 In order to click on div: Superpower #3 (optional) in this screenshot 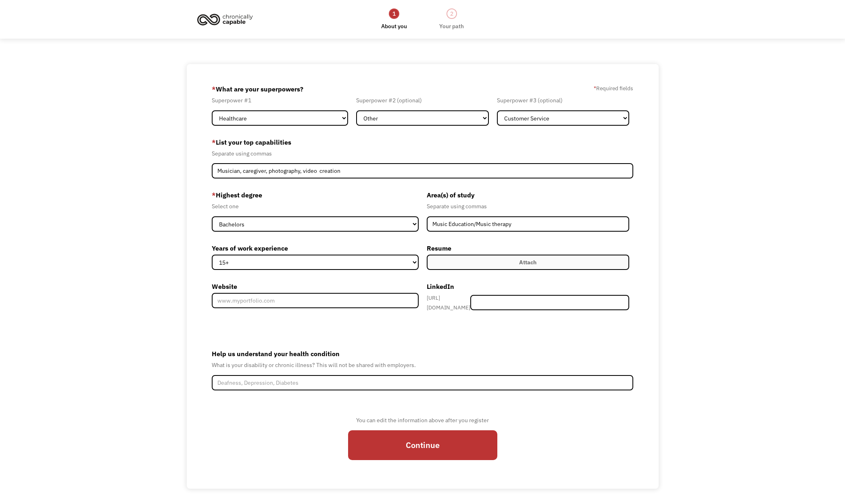, I will do `click(563, 100)`.